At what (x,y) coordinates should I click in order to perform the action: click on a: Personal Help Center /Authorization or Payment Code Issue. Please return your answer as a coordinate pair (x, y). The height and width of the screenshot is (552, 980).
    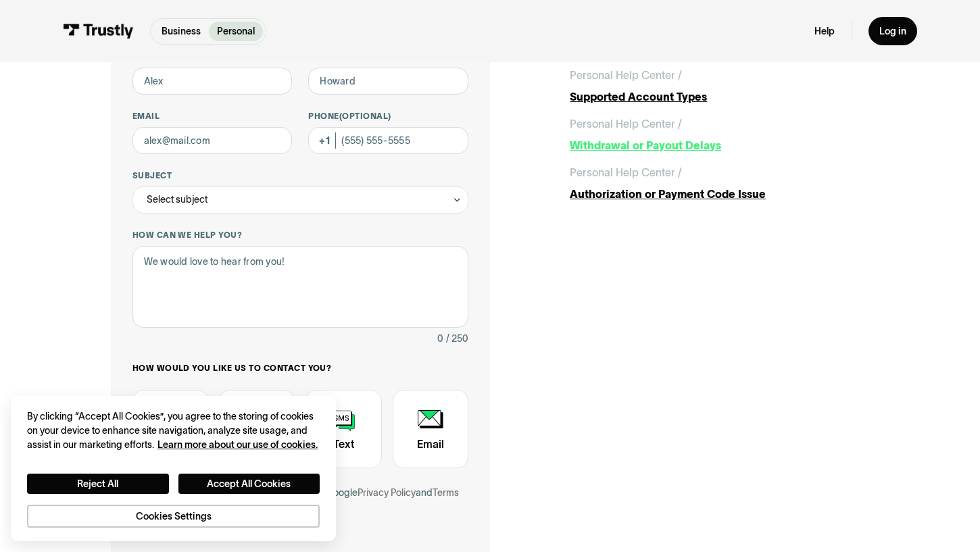
    Looking at the image, I should click on (720, 183).